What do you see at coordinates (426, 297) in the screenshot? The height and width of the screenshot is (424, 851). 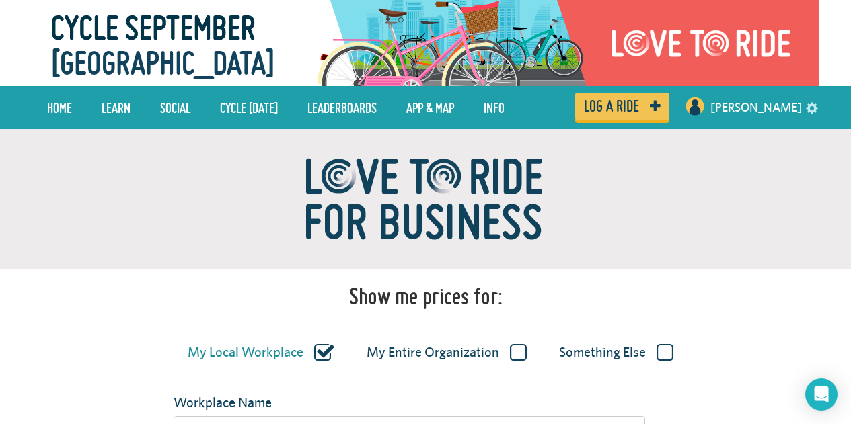 I see `h1: Show me prices for:` at bounding box center [426, 297].